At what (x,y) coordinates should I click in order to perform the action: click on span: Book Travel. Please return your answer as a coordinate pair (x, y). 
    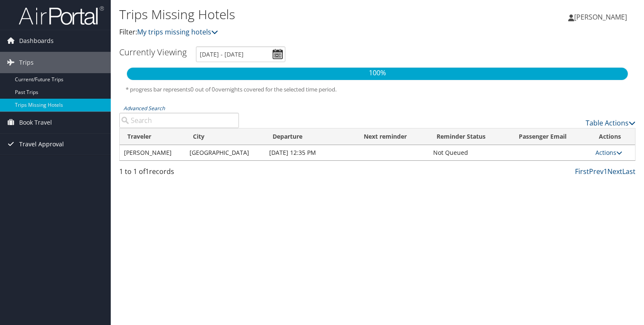
    Looking at the image, I should click on (35, 123).